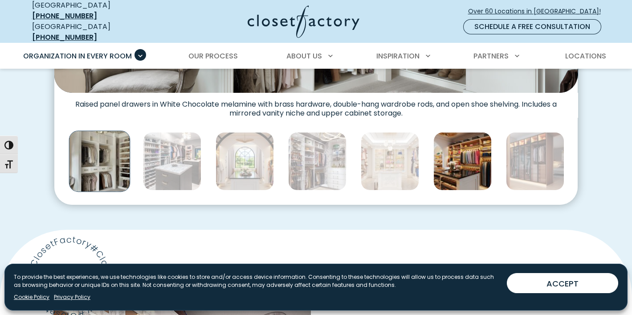 Image resolution: width=632 pixels, height=315 pixels. I want to click on button: ACCEPT, so click(563, 283).